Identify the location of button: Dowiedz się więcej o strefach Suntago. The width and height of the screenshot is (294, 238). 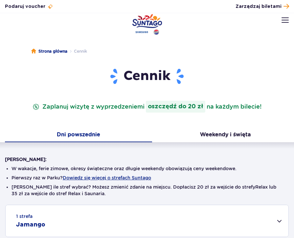
(107, 178).